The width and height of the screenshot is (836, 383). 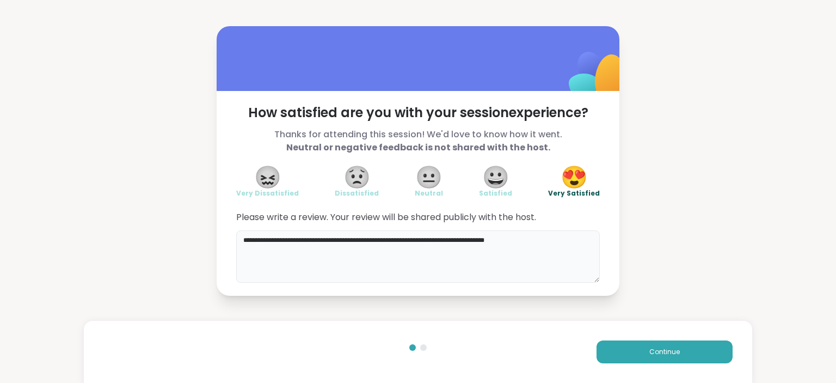 What do you see at coordinates (418, 141) in the screenshot?
I see `span: Thanks for attending this session! We'd love to know how it went.` at bounding box center [418, 141].